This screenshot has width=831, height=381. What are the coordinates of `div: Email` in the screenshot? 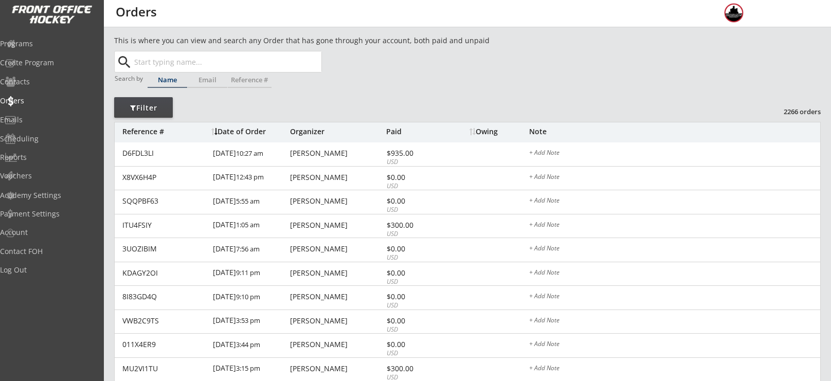 It's located at (207, 80).